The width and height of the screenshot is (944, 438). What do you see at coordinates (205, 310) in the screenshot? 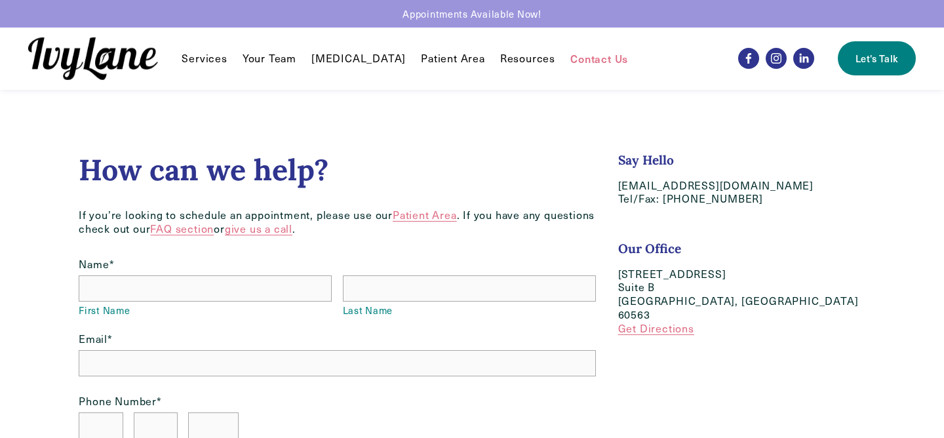
I see `span: First Name` at bounding box center [205, 310].